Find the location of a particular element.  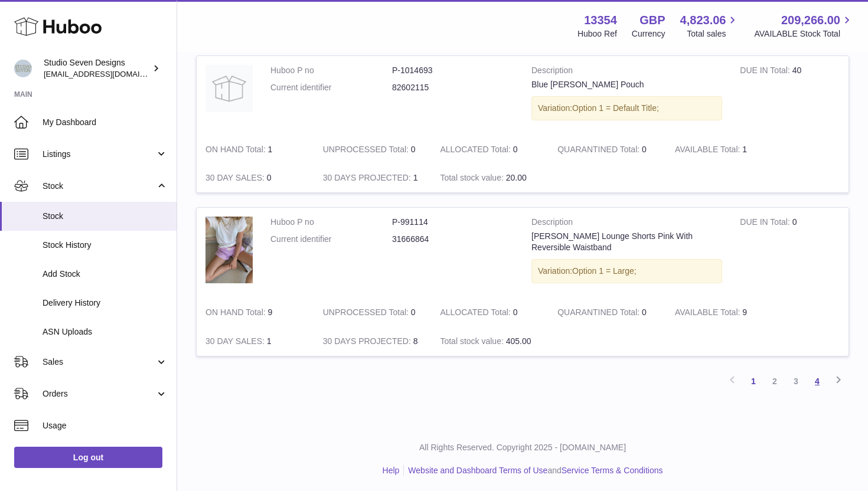

div: Huboo Ref is located at coordinates (597, 34).